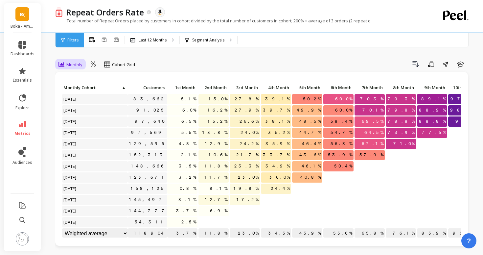 This screenshot has height=255, width=483. I want to click on span: 6.5%, so click(189, 121).